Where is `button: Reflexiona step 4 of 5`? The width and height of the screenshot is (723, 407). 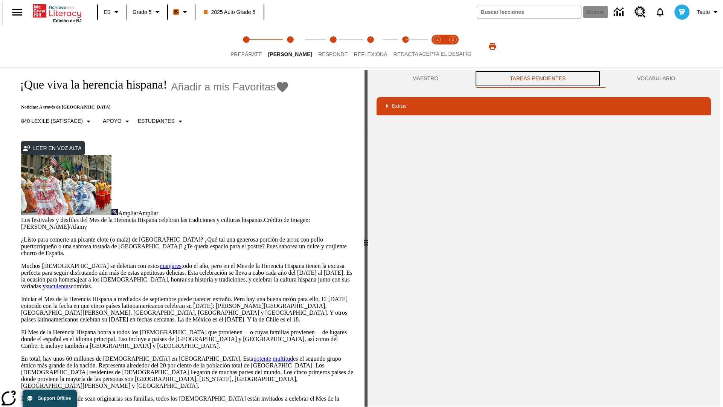 button: Reflexiona step 4 of 5 is located at coordinates (371, 46).